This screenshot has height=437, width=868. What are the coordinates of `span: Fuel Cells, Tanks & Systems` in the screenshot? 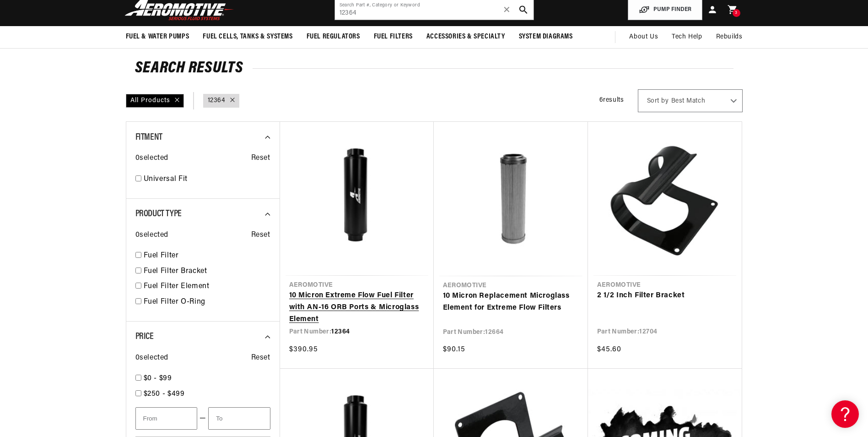 It's located at (247, 36).